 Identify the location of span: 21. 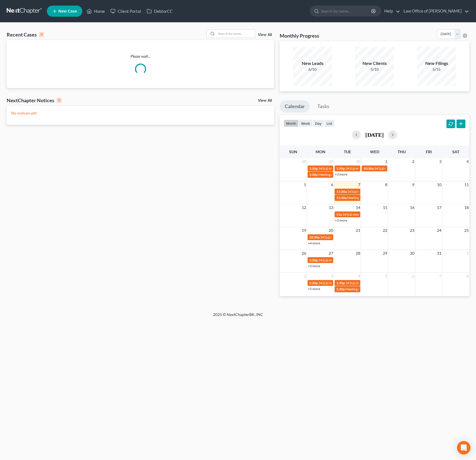
(358, 230).